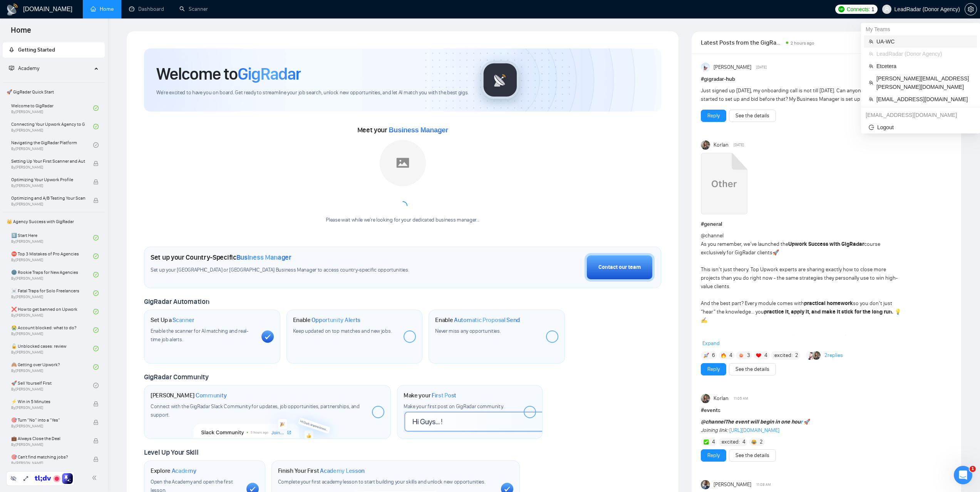  What do you see at coordinates (921, 30) in the screenshot?
I see `div: My Teams` at bounding box center [921, 30].